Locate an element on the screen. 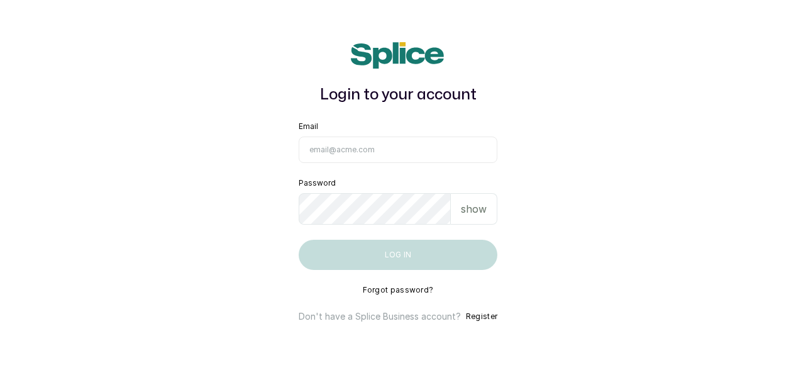 The width and height of the screenshot is (796, 365). button: Log in is located at coordinates (398, 255).